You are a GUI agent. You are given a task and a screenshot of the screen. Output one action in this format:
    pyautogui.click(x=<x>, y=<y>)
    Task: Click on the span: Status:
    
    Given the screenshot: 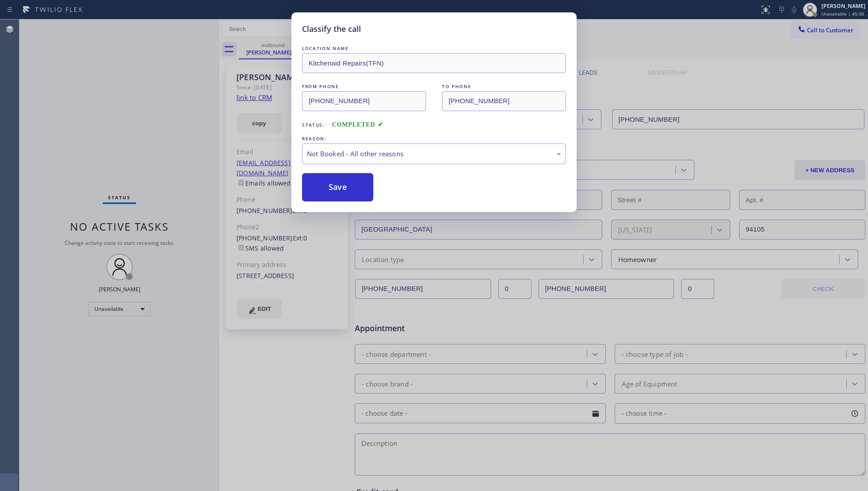 What is the action you would take?
    pyautogui.click(x=314, y=125)
    